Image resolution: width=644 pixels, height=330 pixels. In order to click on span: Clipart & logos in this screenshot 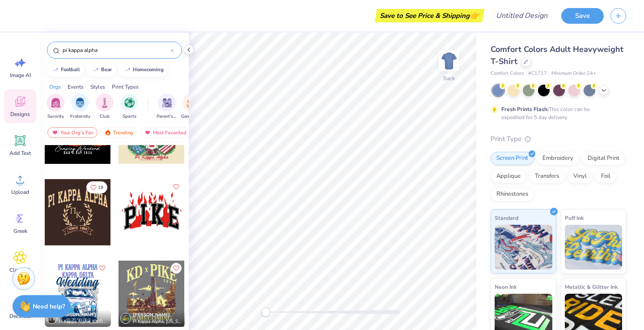, I will do `click(20, 274)`.